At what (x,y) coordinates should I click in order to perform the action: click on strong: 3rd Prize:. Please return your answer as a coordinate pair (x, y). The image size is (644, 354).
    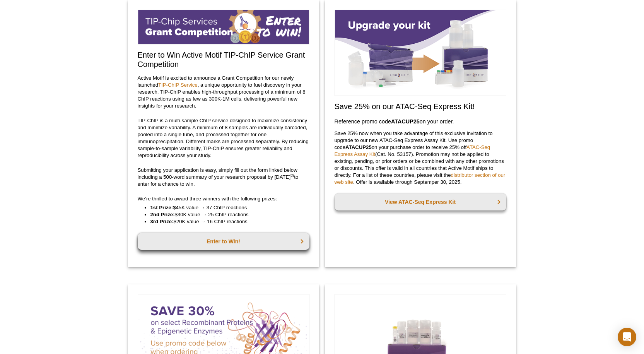
    Looking at the image, I should click on (162, 221).